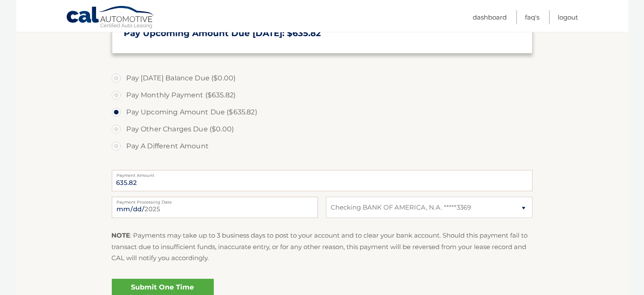 The width and height of the screenshot is (644, 295). I want to click on label: Pay Other Charges Due ($0.00), so click(322, 129).